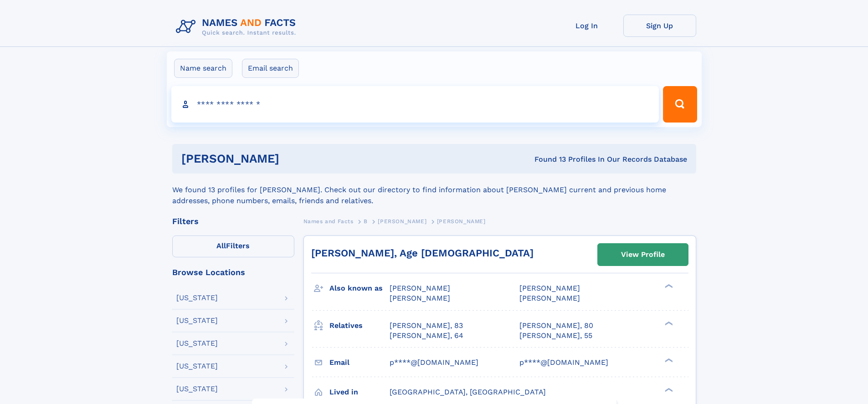  Describe the element at coordinates (366, 221) in the screenshot. I see `span: B` at that location.